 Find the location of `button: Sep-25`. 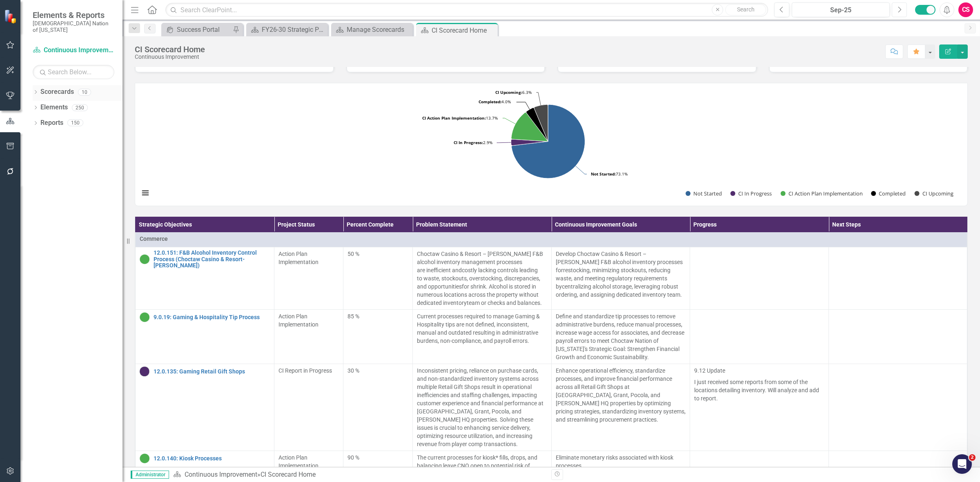

button: Sep-25 is located at coordinates (841, 10).